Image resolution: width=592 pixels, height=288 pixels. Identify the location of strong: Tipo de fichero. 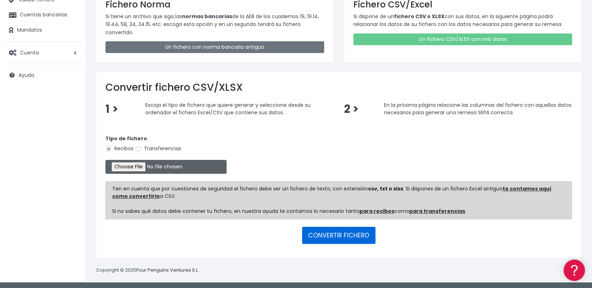
(126, 139).